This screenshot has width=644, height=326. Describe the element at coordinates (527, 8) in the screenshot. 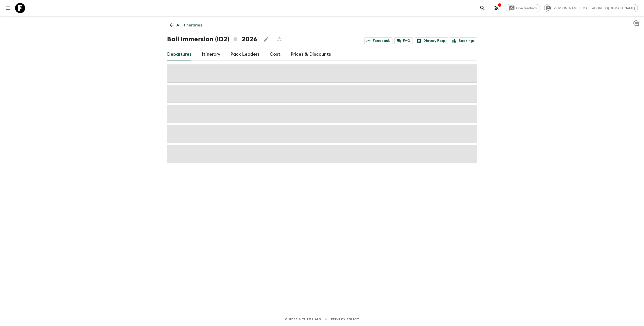

I see `span: Give feedback` at that location.